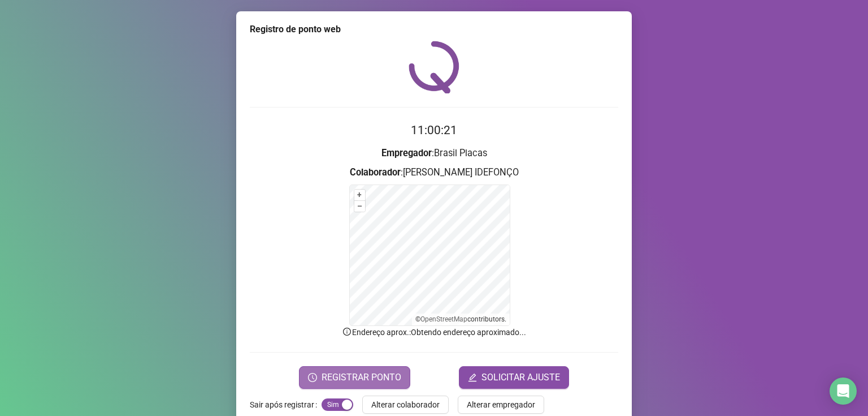 This screenshot has height=416, width=868. I want to click on p: Endereço aprox. : Obtendo endereço aproximado..., so click(434, 332).